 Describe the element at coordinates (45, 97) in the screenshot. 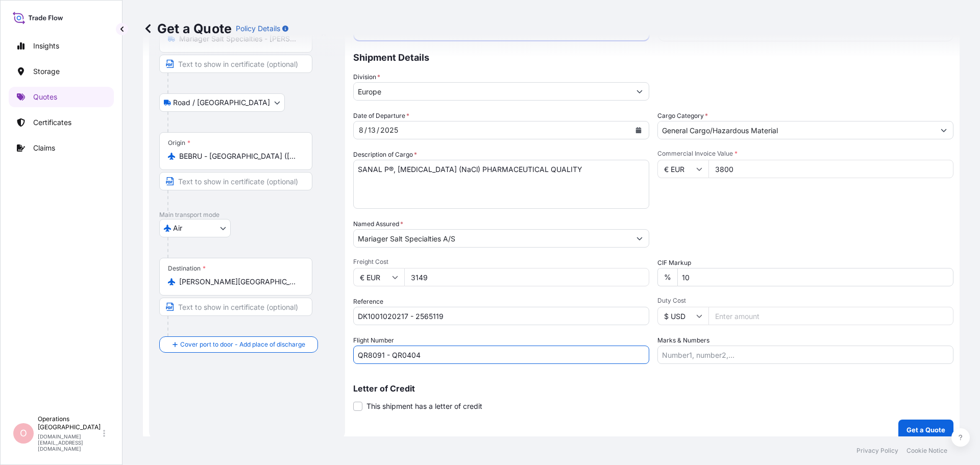

I see `p: Quotes` at that location.